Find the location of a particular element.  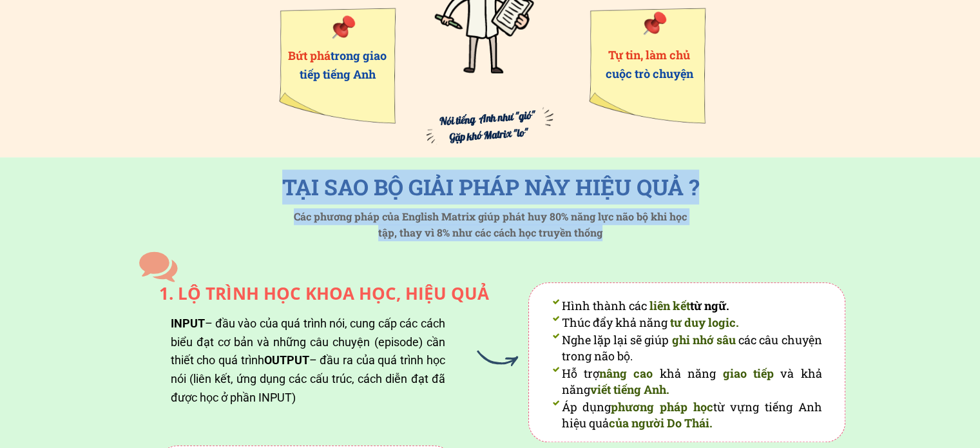

span: Áp dụng is located at coordinates (587, 407).